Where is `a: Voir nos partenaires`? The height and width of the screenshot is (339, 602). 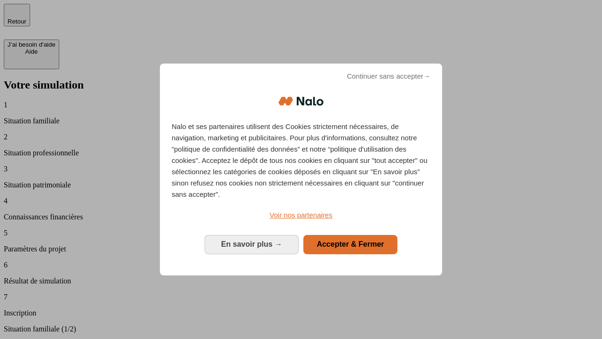 a: Voir nos partenaires is located at coordinates (301, 215).